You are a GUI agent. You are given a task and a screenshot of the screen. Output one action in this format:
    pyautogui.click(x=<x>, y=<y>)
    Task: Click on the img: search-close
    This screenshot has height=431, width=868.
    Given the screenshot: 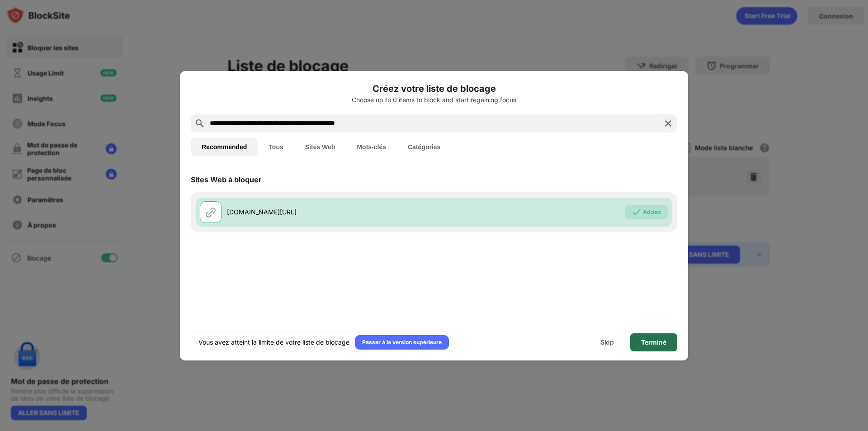 What is the action you would take?
    pyautogui.click(x=669, y=123)
    